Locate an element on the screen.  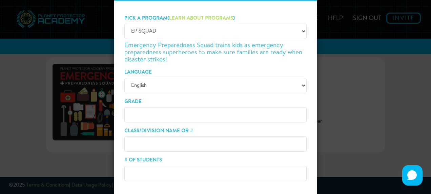
span: Pick a program is located at coordinates (146, 18).